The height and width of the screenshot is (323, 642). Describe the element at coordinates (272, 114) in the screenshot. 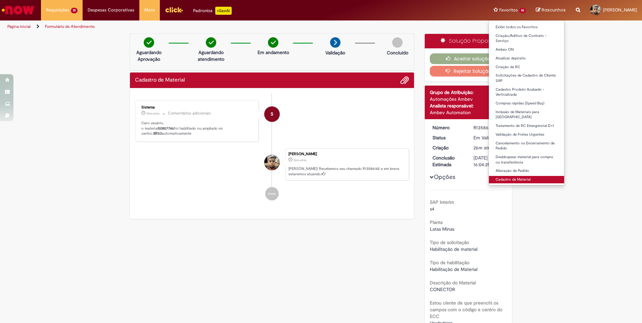

I see `span: S` at that location.